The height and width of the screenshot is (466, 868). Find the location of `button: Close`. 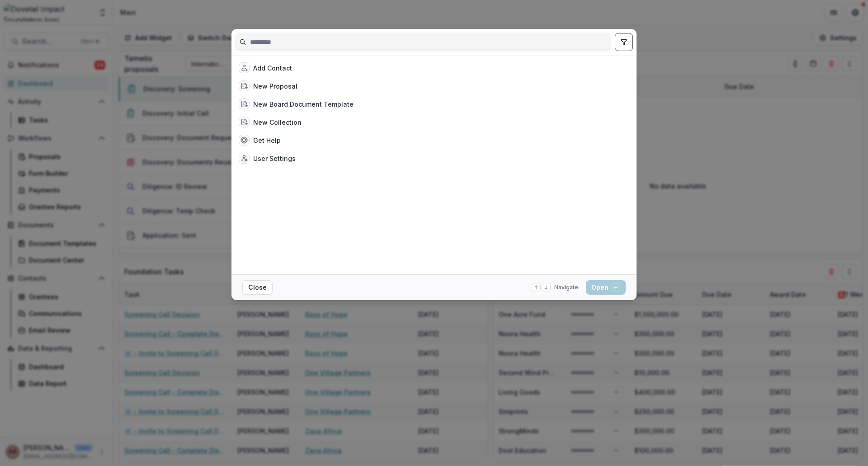

button: Close is located at coordinates (257, 287).